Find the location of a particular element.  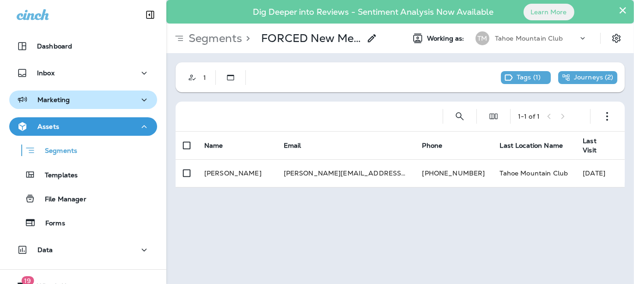

button: Settings is located at coordinates (617, 38).